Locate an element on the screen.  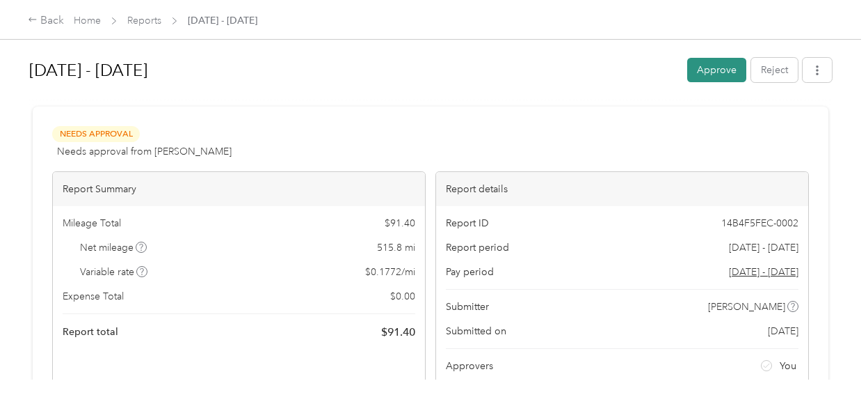
span: $ 0.1772 / mi is located at coordinates (390, 272).